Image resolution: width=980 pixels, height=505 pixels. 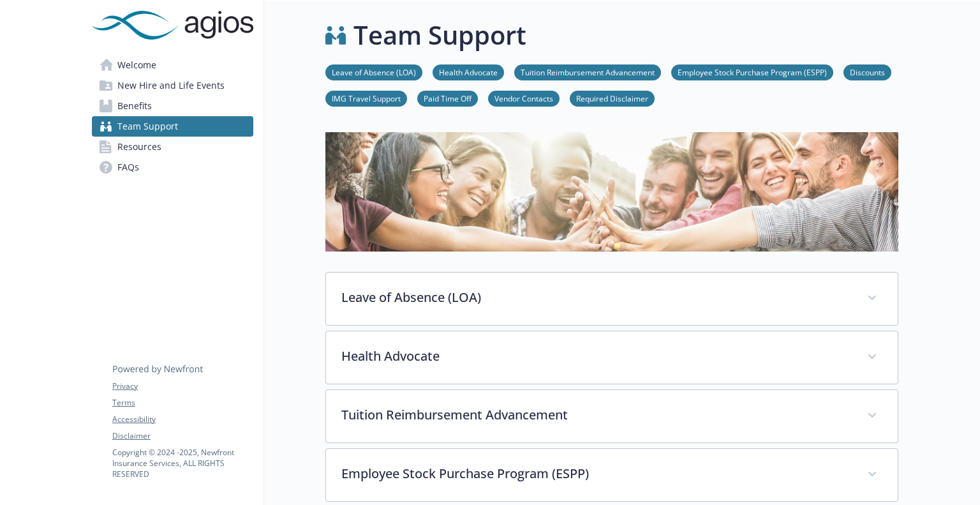 What do you see at coordinates (612, 475) in the screenshot?
I see `div: Employee Stock Purchase Program (ESPP)` at bounding box center [612, 475].